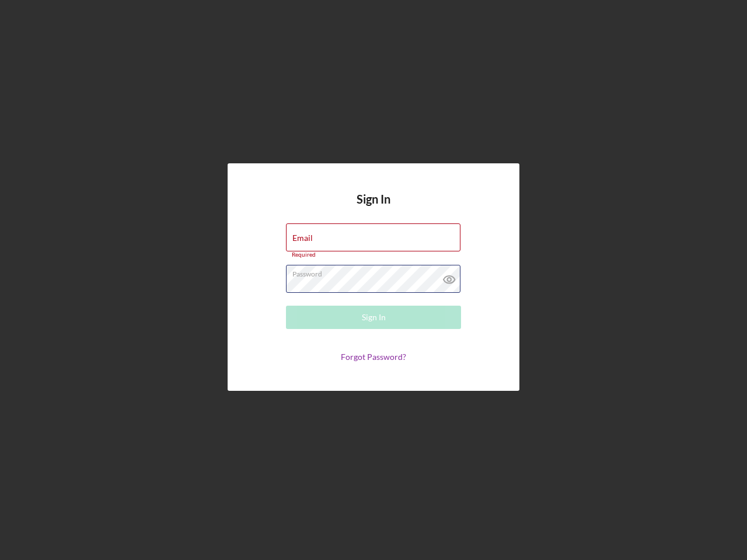 The image size is (747, 560). Describe the element at coordinates (374, 317) in the screenshot. I see `div: Sign In` at that location.